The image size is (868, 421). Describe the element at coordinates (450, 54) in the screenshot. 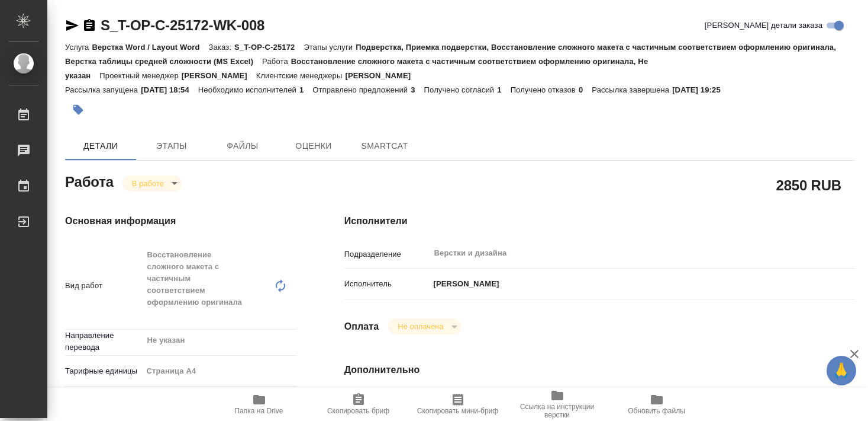

I see `p: Подверстка, Приемка подверстки, Восстановление сложного макета с частичным соответствием оформлен...` at that location.